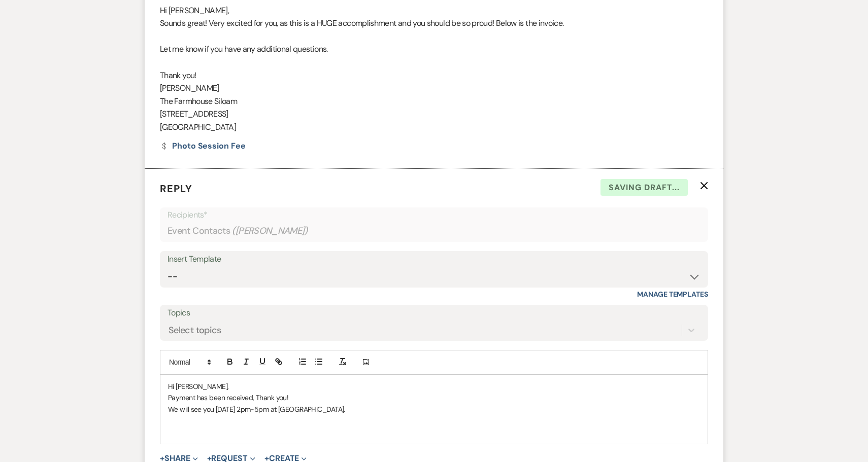 The height and width of the screenshot is (462, 868). I want to click on p: Let me know if you have any additional questions., so click(434, 49).